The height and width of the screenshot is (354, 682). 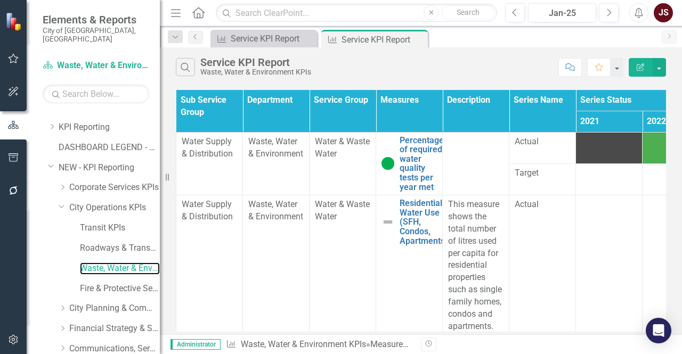 What do you see at coordinates (421, 164) in the screenshot?
I see `a: Percentage of required water quality tests per year met` at bounding box center [421, 164].